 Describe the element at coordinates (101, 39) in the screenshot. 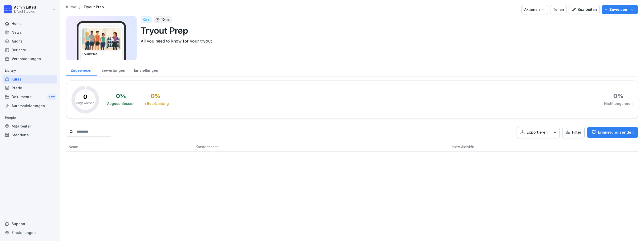

I see `img: v6sdlusxf7s9a3nlk1gdefi0.png` at that location.